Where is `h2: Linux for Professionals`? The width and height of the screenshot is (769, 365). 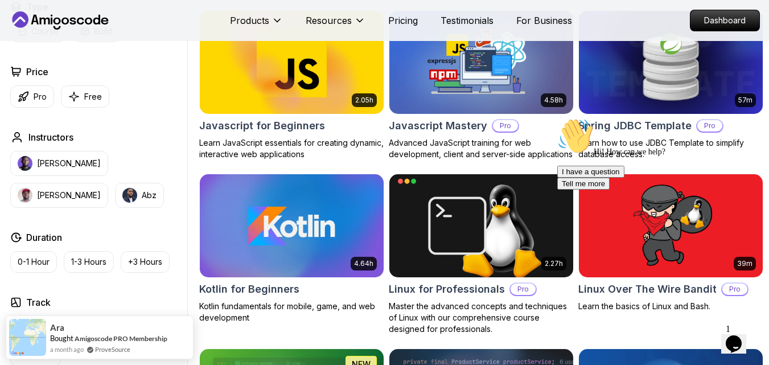
h2: Linux for Professionals is located at coordinates (447, 289).